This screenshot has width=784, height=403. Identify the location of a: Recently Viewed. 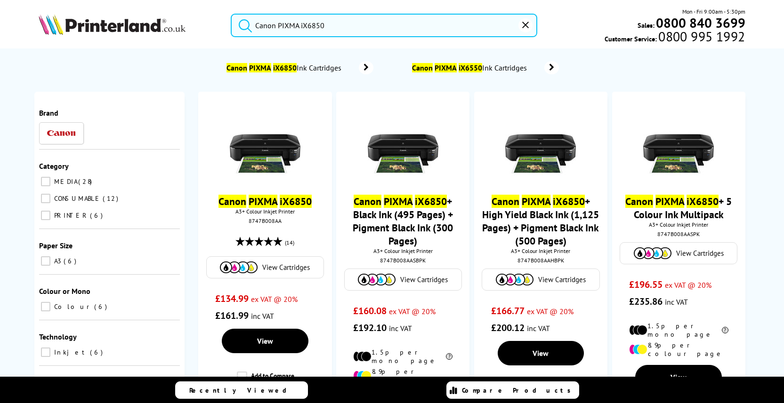
(241, 390).